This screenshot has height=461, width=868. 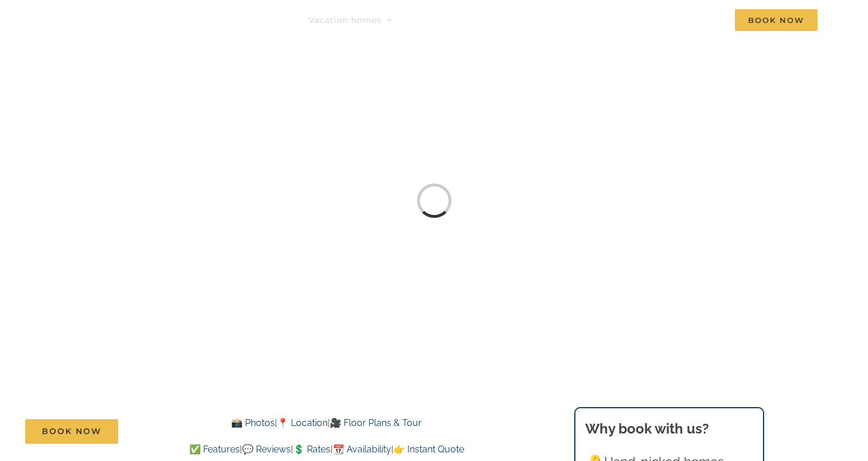 What do you see at coordinates (266, 449) in the screenshot?
I see `a: 💬 Reviews` at bounding box center [266, 449].